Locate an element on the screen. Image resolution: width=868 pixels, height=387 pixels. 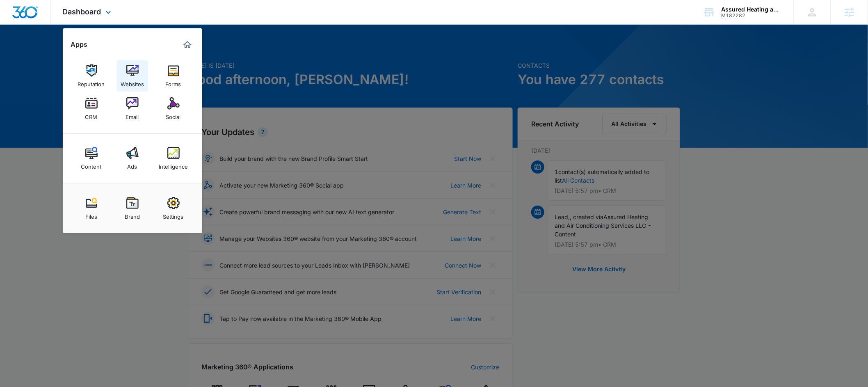
a: CRM is located at coordinates (91, 109).